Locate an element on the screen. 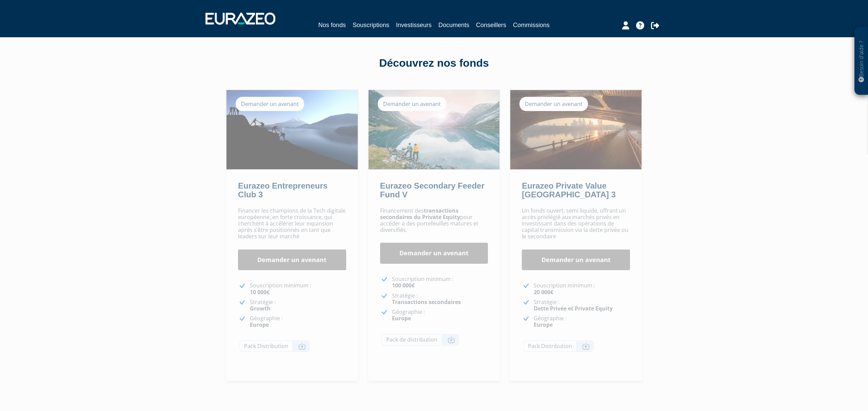  strong: Transactions secondaires is located at coordinates (426, 302).